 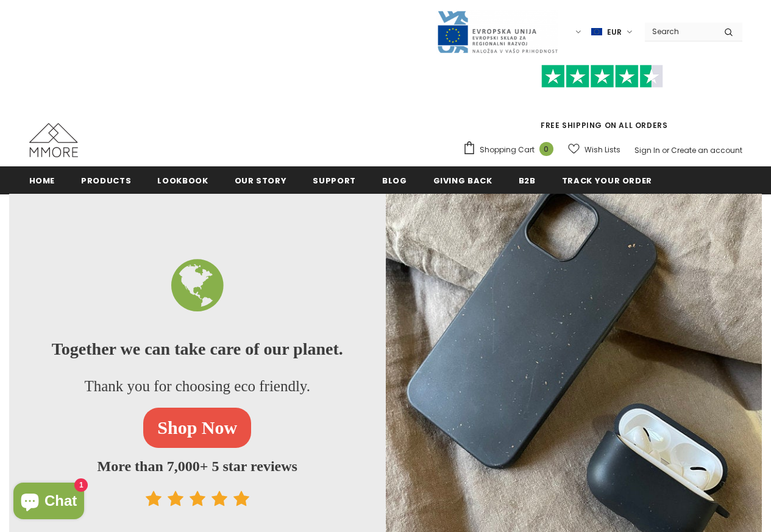 I want to click on img: MMORE Cases, so click(x=53, y=140).